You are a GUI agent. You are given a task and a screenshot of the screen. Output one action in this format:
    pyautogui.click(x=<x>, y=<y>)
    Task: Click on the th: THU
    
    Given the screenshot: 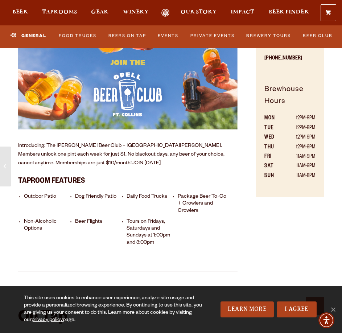 What is the action you would take?
    pyautogui.click(x=274, y=148)
    